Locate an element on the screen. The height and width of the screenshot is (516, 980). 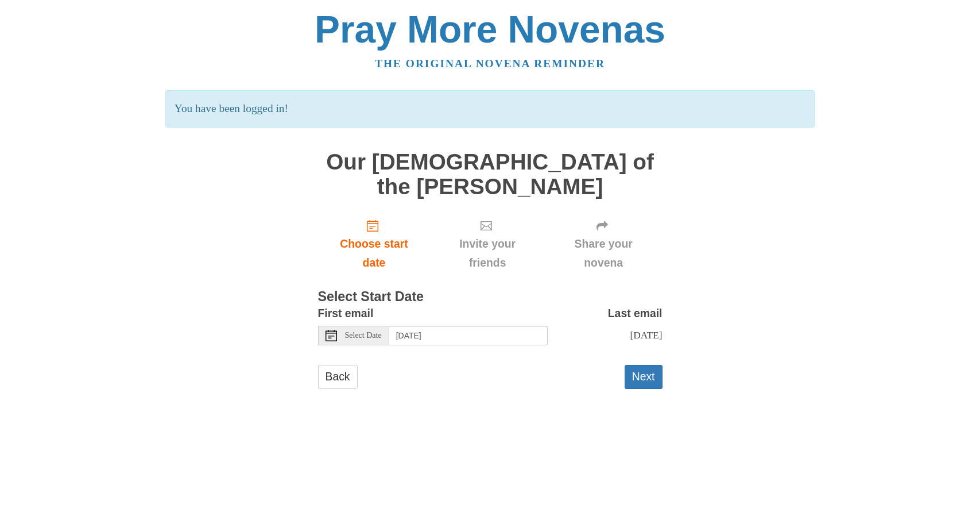
a: Pray More Novenas is located at coordinates (490, 30).